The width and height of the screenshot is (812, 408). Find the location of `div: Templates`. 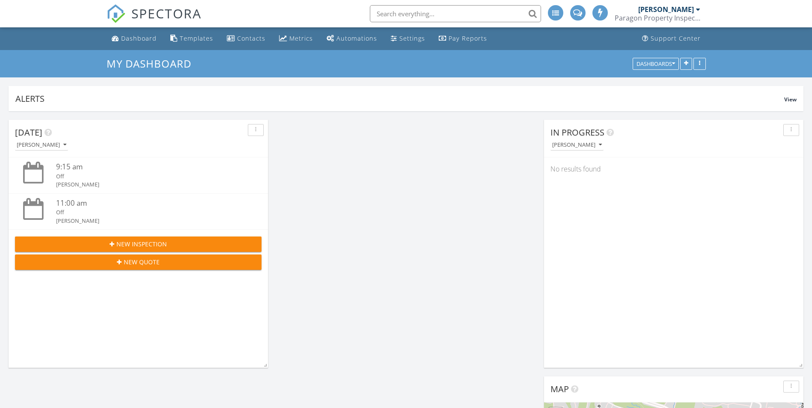

div: Templates is located at coordinates (196, 38).